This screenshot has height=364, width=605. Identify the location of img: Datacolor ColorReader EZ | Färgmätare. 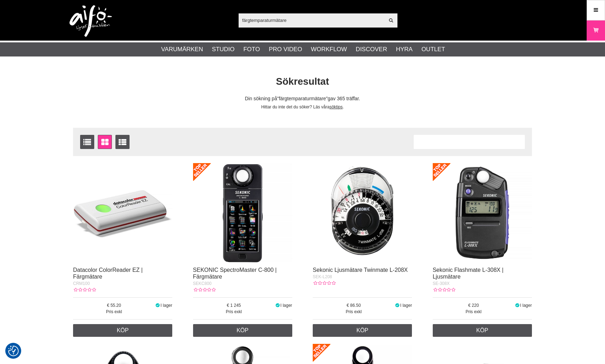
(122, 213).